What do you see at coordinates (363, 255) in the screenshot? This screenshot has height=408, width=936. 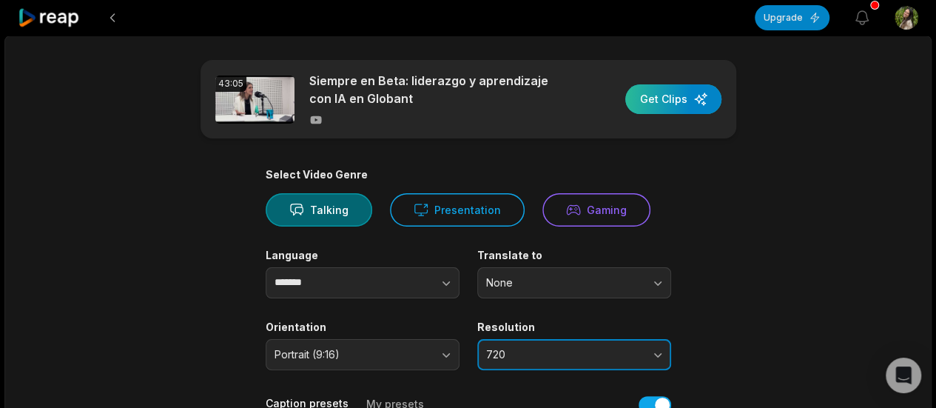 I see `label: Language` at bounding box center [363, 255].